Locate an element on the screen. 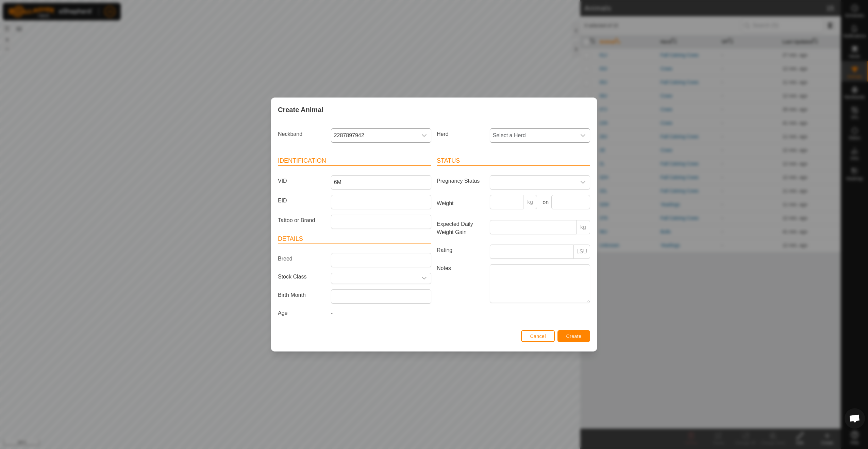 The width and height of the screenshot is (868, 449). label: Breed is located at coordinates (302, 259).